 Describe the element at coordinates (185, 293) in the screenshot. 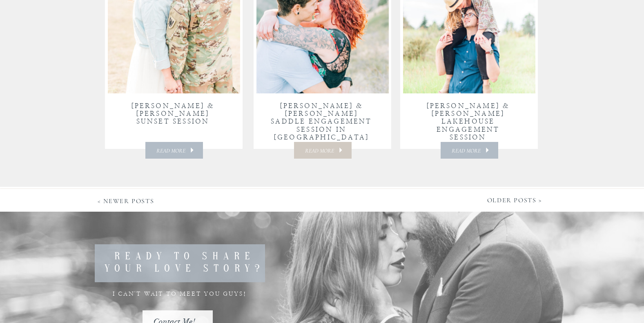

I see `p: i can't wait to meet you guys!` at that location.